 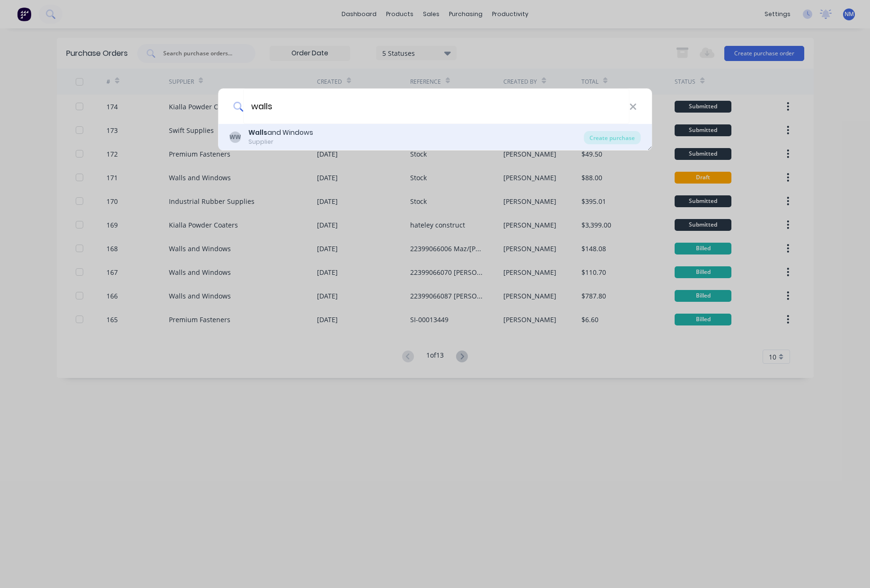 What do you see at coordinates (235, 137) in the screenshot?
I see `div: WW` at bounding box center [235, 137].